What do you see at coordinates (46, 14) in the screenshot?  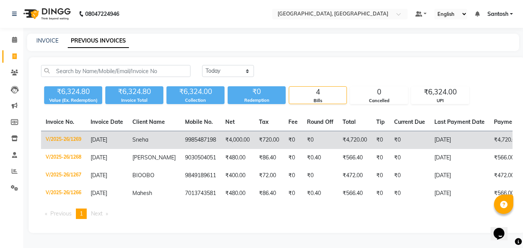 I see `img: logo` at bounding box center [46, 14].